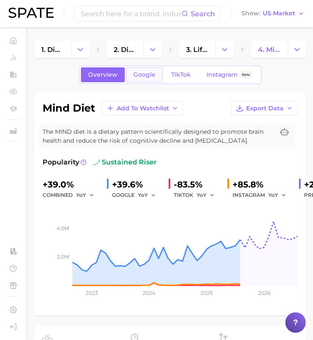 The image size is (313, 340). What do you see at coordinates (61, 162) in the screenshot?
I see `span: Popularity` at bounding box center [61, 162].